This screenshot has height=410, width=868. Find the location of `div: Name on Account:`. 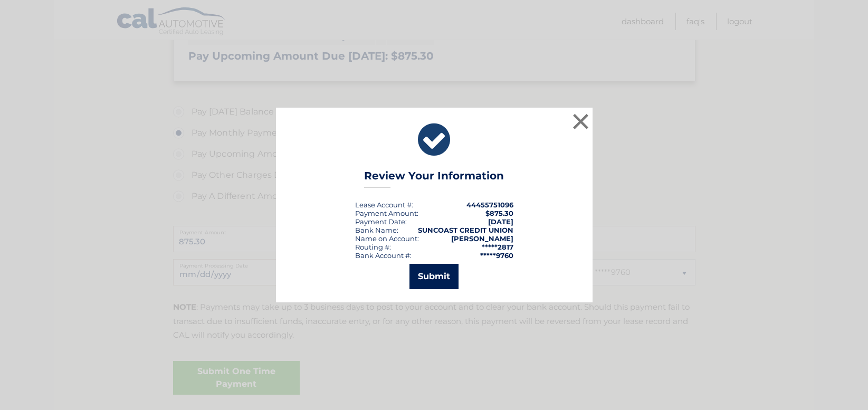

div: Name on Account: is located at coordinates (387, 239).